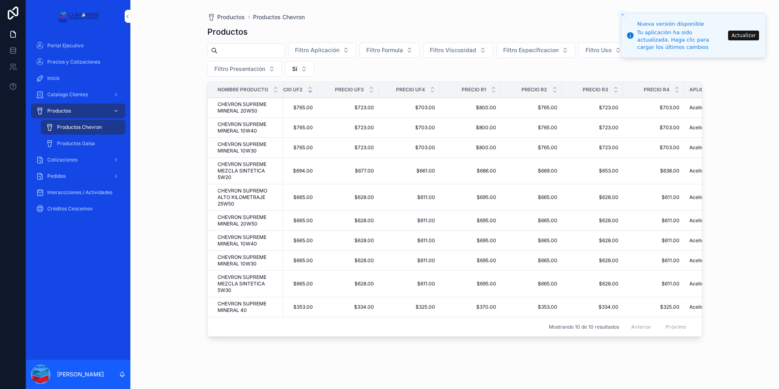  I want to click on span: CHEVRON SUPREME MINERAL 10W30, so click(248, 148).